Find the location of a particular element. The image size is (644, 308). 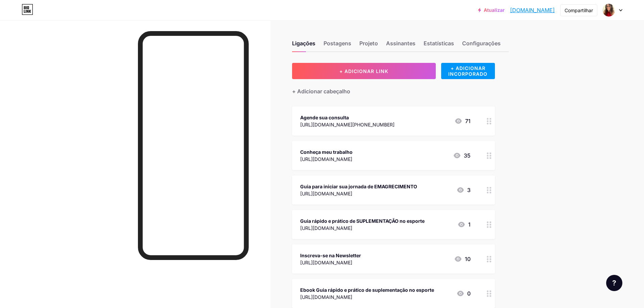

font: Agende sua consulta is located at coordinates (324, 118).